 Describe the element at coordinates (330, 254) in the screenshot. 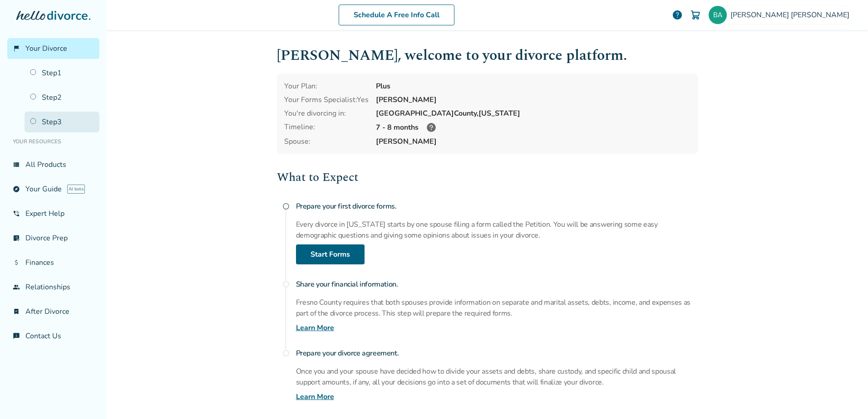

I see `a: Start Forms` at that location.